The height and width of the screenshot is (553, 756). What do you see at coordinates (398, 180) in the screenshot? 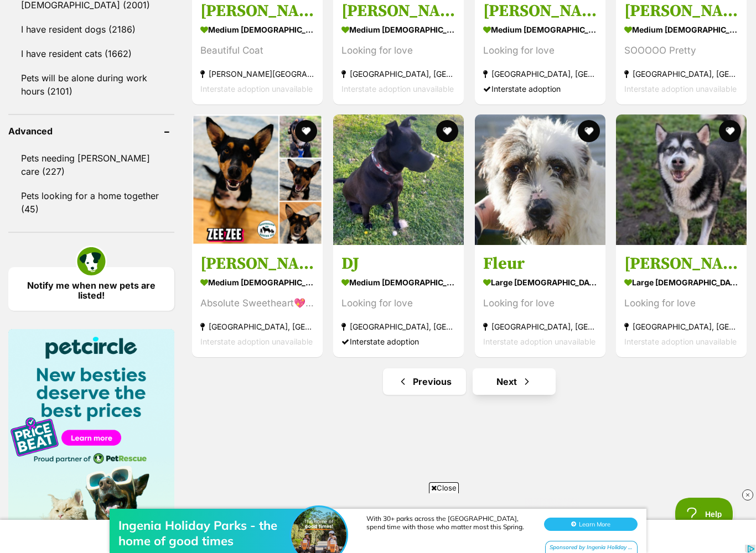
I see `img: DJ - Shar Pei Dog` at bounding box center [398, 180].